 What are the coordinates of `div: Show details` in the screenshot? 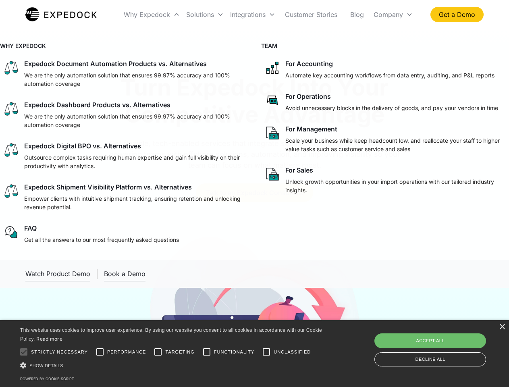 It's located at (172, 365).